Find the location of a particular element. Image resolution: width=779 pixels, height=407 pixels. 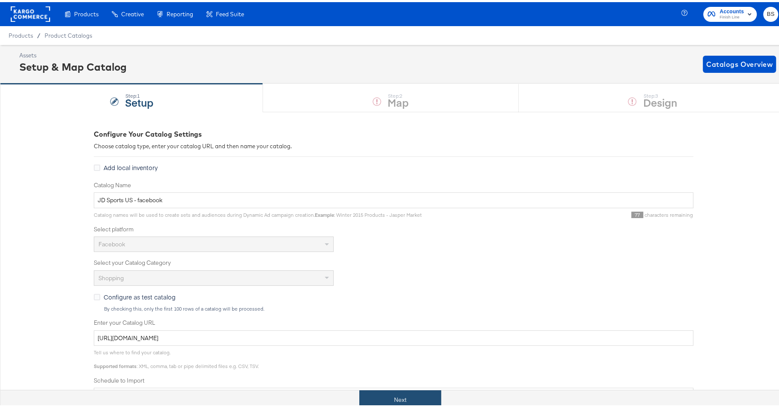

button: AccountsFinish Line is located at coordinates (729, 12).